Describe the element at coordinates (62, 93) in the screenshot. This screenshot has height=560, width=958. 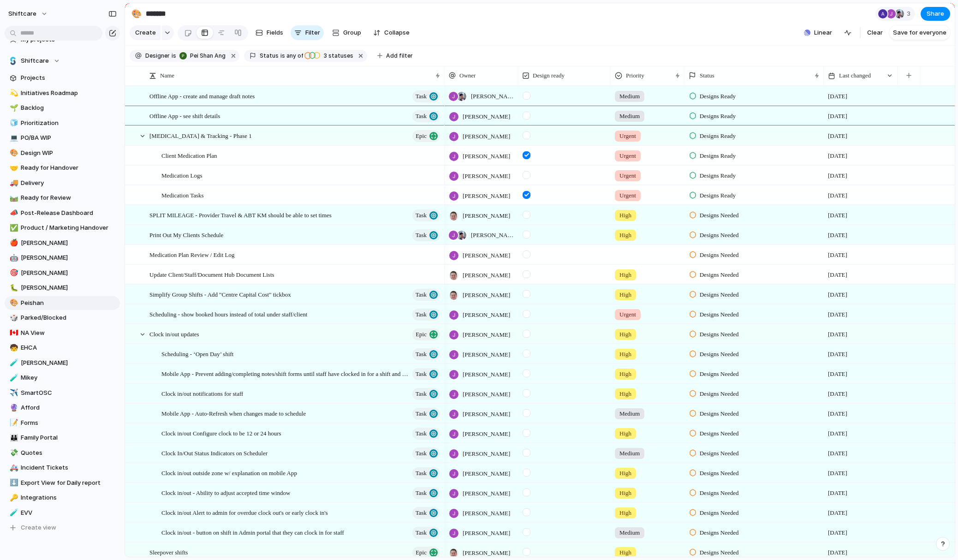
I see `div: 💫Initiatives Roadmap` at that location.